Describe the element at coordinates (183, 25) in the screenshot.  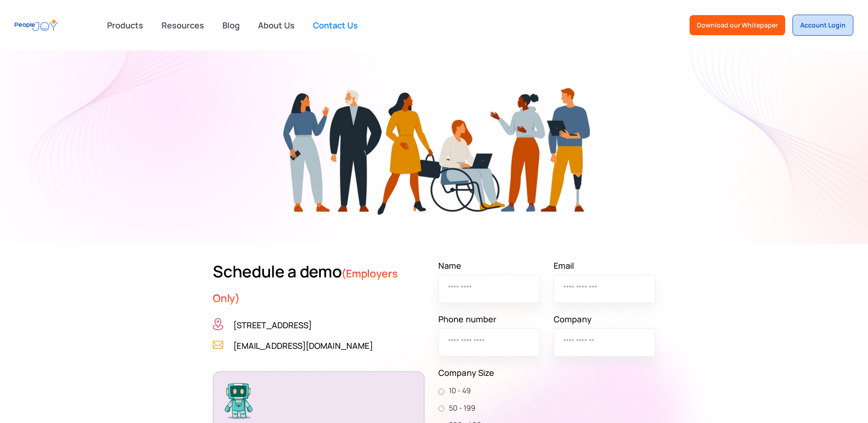
I see `a: Resources` at that location.